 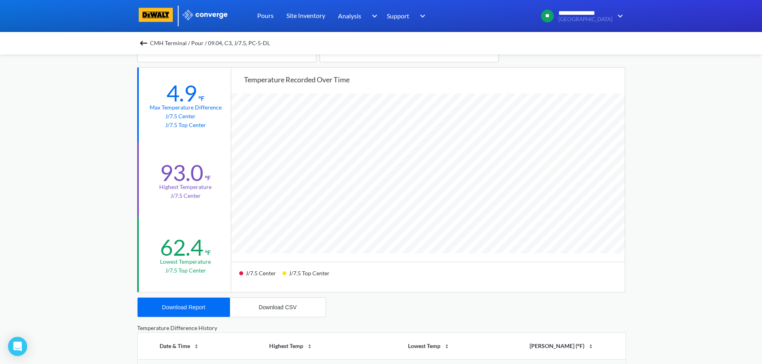 I want to click on button: Download CSV, so click(x=278, y=308).